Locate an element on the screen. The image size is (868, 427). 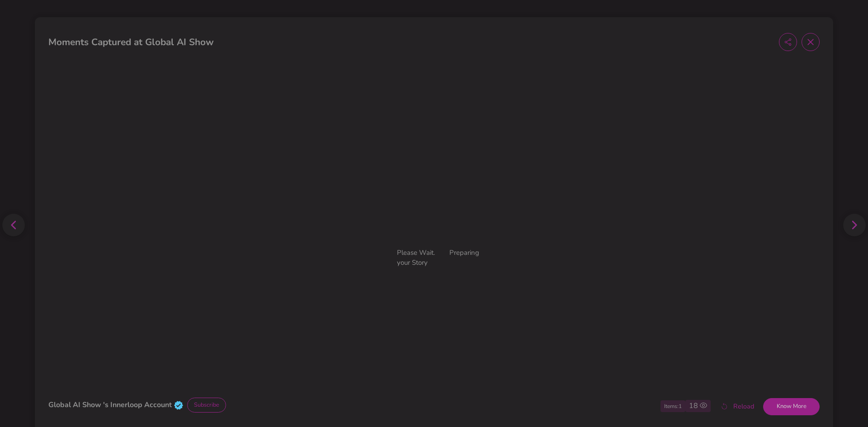
strong: Global AI Show 's Innerloop Account is located at coordinates (110, 405).